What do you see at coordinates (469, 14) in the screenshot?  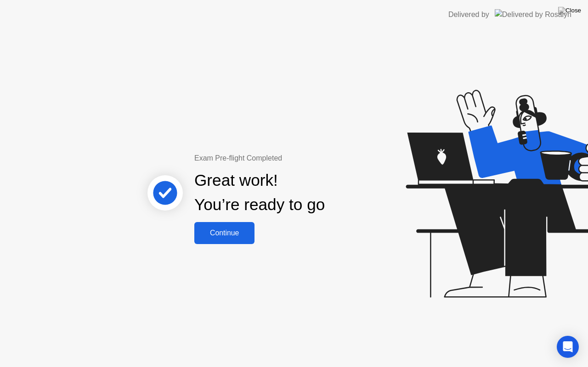 I see `div: Delivered by` at bounding box center [469, 14].